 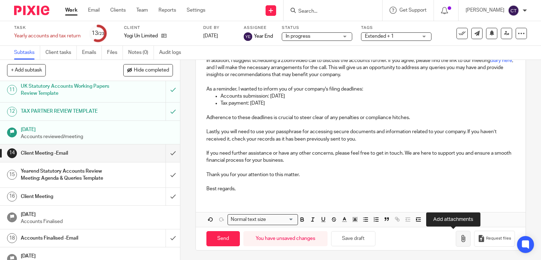 What do you see at coordinates (97, 222) in the screenshot?
I see `p: Accounts Finalised` at bounding box center [97, 222].